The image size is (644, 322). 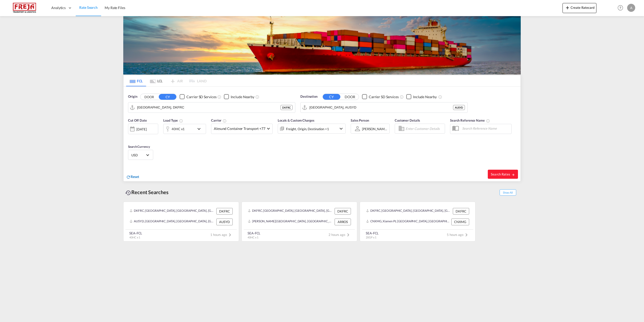 What do you see at coordinates (135, 176) in the screenshot?
I see `span: Reset` at bounding box center [135, 176].